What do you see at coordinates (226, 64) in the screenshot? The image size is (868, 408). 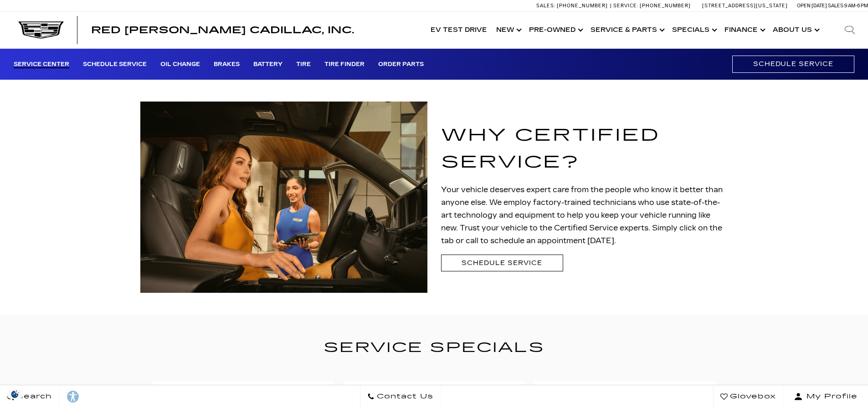 I see `a: Brakes` at bounding box center [226, 64].